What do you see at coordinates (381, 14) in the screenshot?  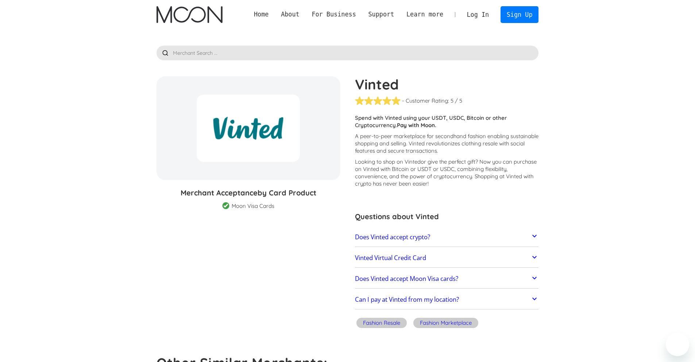 I see `div: Support` at bounding box center [381, 14].